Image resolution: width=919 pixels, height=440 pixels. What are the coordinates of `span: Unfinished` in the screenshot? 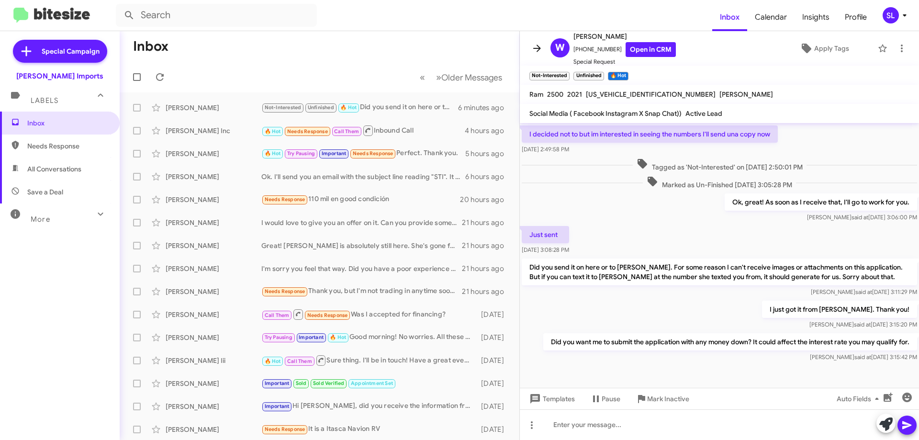 It's located at (321, 107).